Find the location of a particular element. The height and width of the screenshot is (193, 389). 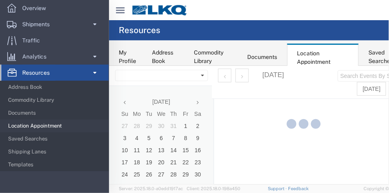

a: Shipments is located at coordinates (55, 24).